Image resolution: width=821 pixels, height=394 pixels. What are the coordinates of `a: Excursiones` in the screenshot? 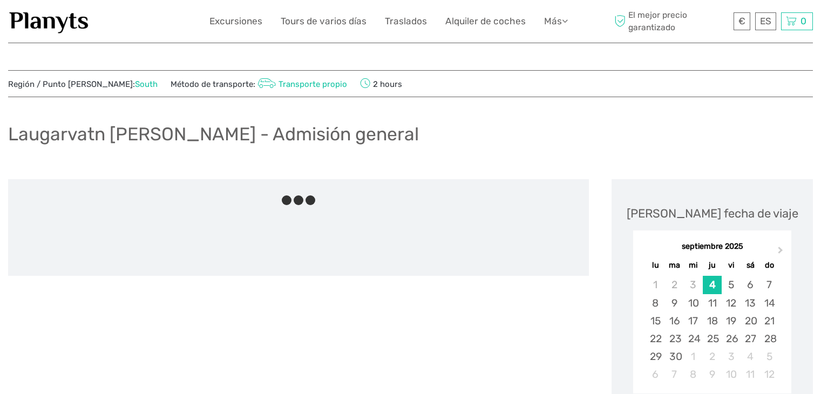 It's located at (236, 21).